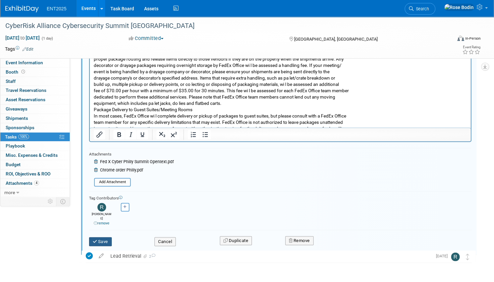  What do you see at coordinates (269, 256) in the screenshot?
I see `div: Lead Retrieval` at bounding box center [269, 256].